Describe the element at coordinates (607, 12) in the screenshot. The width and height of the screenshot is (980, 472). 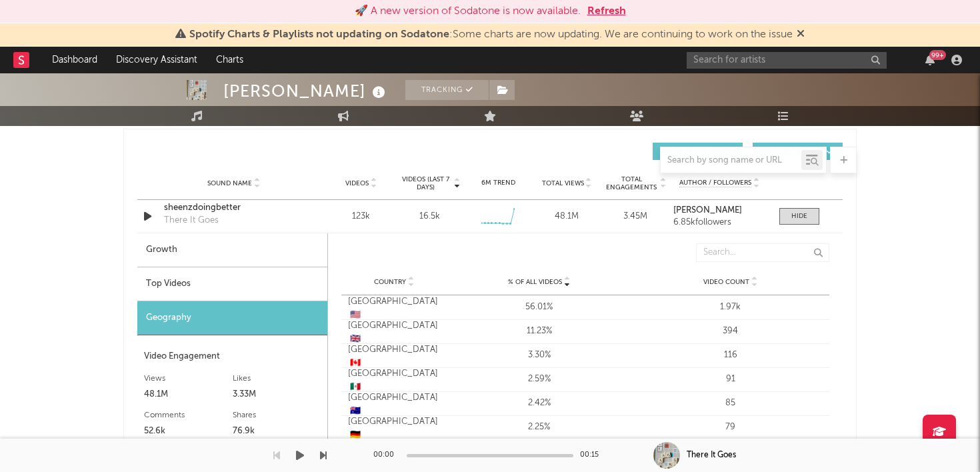
I see `button: Refresh` at that location.